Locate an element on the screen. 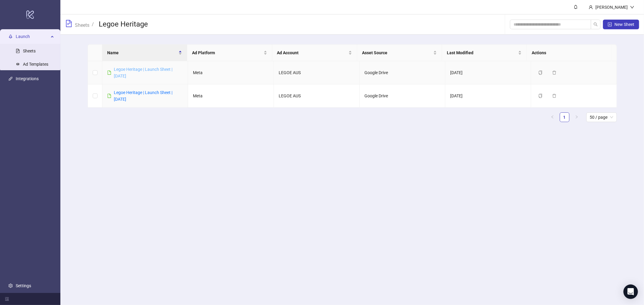  h3: Legoe Heritage is located at coordinates (123, 25).